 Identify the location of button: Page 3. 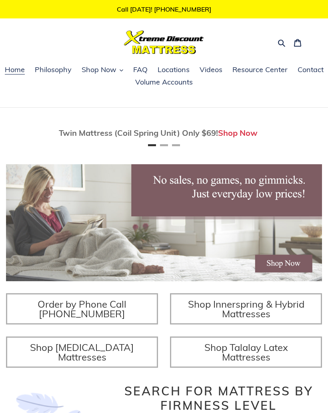
(176, 145).